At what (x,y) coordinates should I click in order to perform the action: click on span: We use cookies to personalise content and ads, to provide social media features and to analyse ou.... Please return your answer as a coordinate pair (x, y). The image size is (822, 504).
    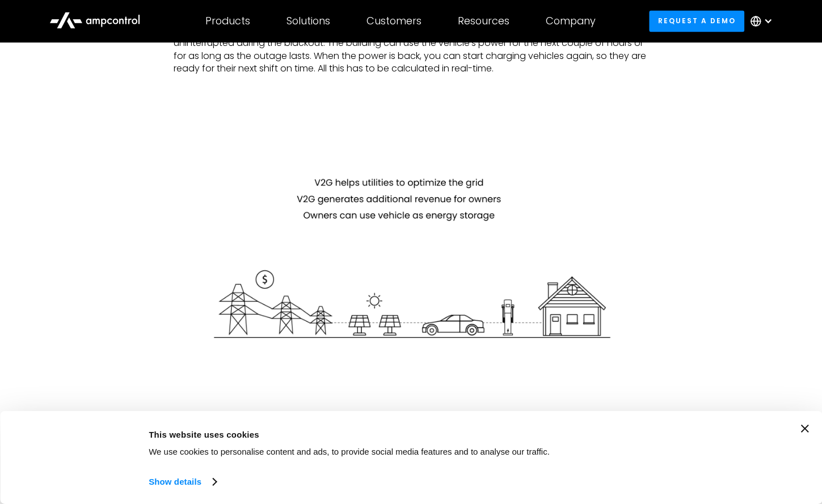
    Looking at the image, I should click on (349, 451).